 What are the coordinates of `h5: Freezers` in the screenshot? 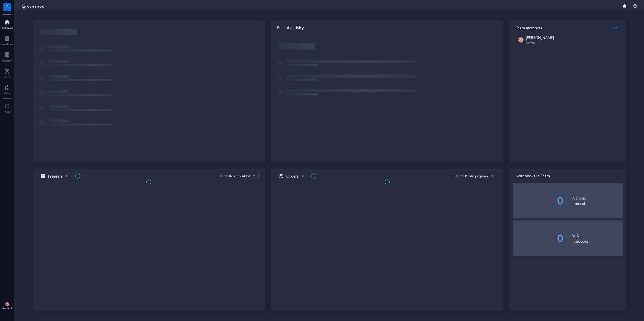 It's located at (55, 176).